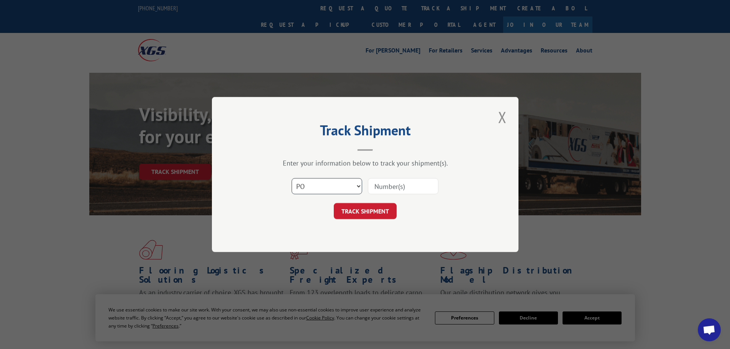 This screenshot has height=349, width=730. Describe the element at coordinates (503, 117) in the screenshot. I see `button: Close modal` at that location.